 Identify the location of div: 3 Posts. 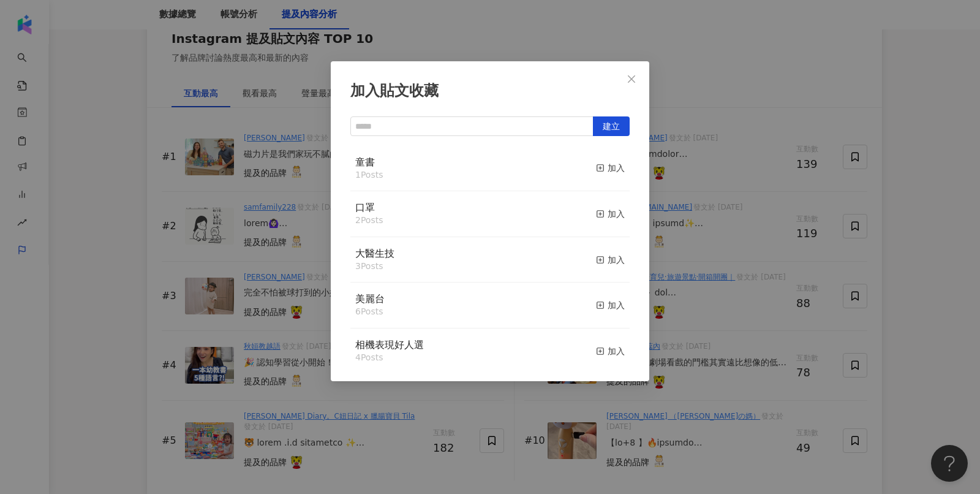
(375, 266).